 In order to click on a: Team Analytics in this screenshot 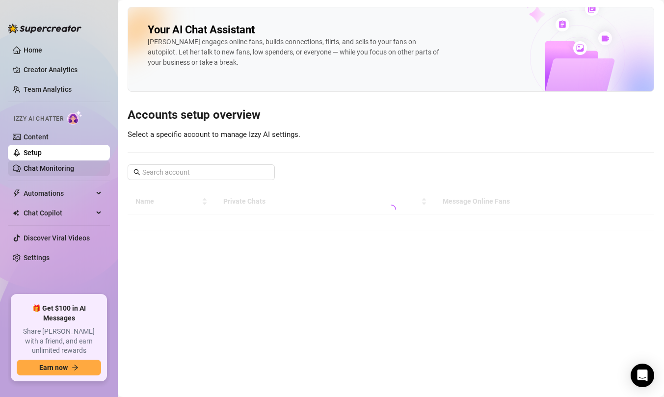, I will do `click(48, 89)`.